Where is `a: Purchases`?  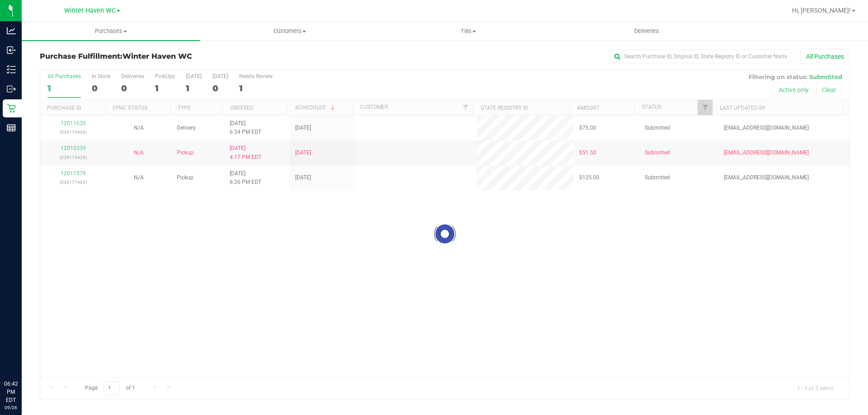 a: Purchases is located at coordinates (111, 31).